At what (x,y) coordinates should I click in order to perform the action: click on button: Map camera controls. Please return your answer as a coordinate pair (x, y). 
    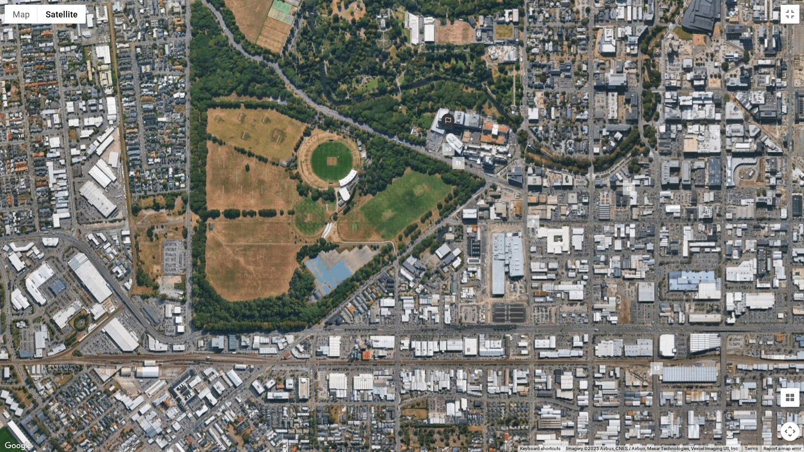
    Looking at the image, I should click on (790, 432).